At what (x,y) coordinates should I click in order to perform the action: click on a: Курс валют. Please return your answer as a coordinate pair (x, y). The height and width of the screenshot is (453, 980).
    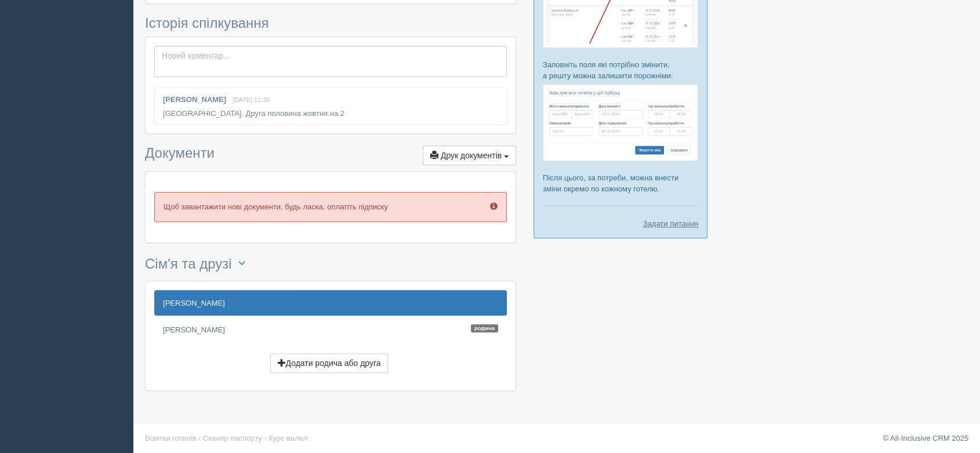
    Looking at the image, I should click on (288, 438).